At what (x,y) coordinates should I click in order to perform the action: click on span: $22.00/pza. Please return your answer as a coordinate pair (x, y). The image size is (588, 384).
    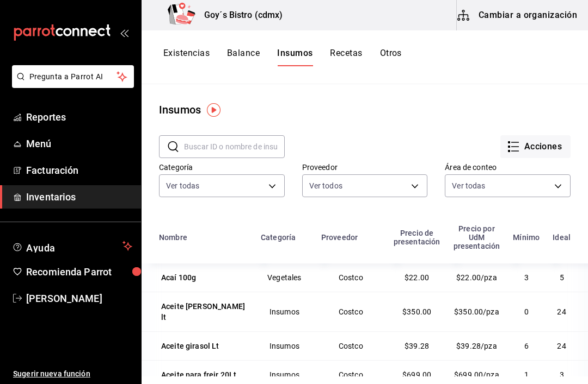
    Looking at the image, I should click on (476, 278).